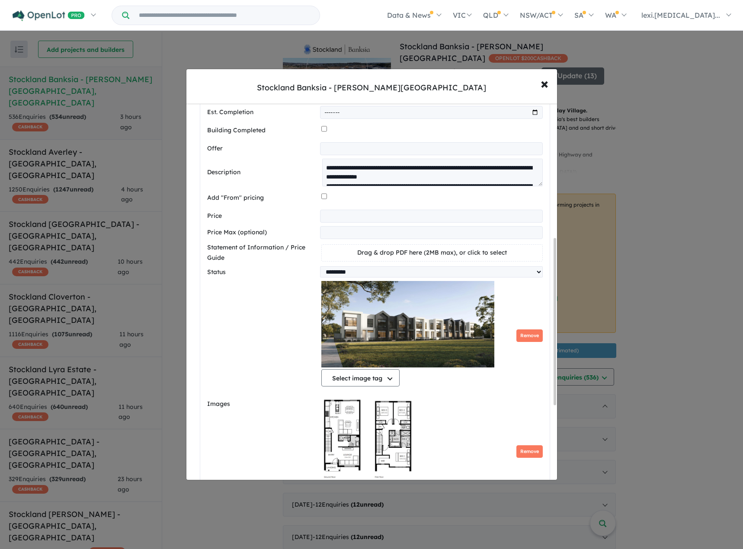 This screenshot has height=549, width=743. What do you see at coordinates (432, 252) in the screenshot?
I see `span: Drag & drop PDF here (2MB max), or click to select` at bounding box center [432, 252].